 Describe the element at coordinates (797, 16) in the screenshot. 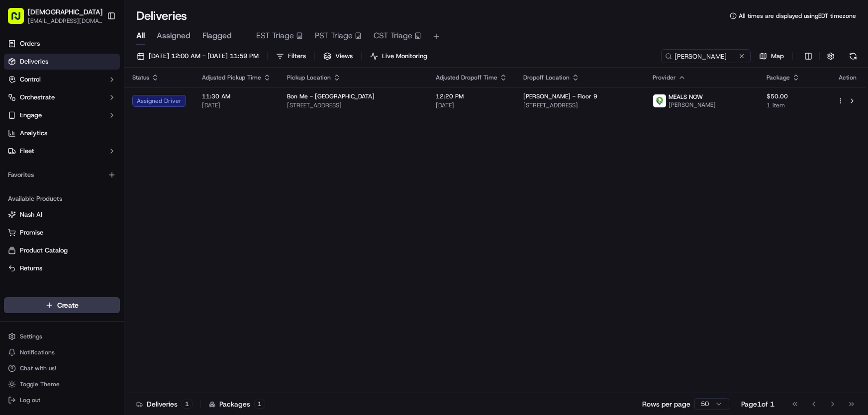

I see `span: All times are displayed using EDT timezone` at that location.